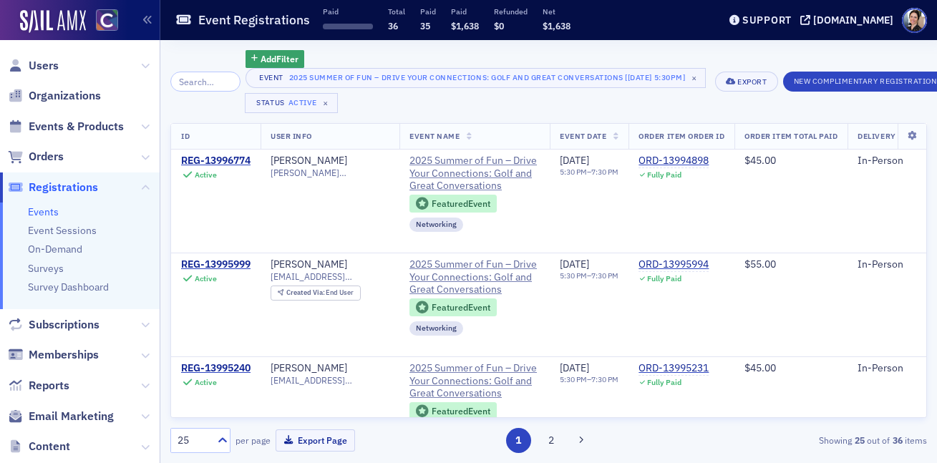  I want to click on a: Memberships, so click(53, 355).